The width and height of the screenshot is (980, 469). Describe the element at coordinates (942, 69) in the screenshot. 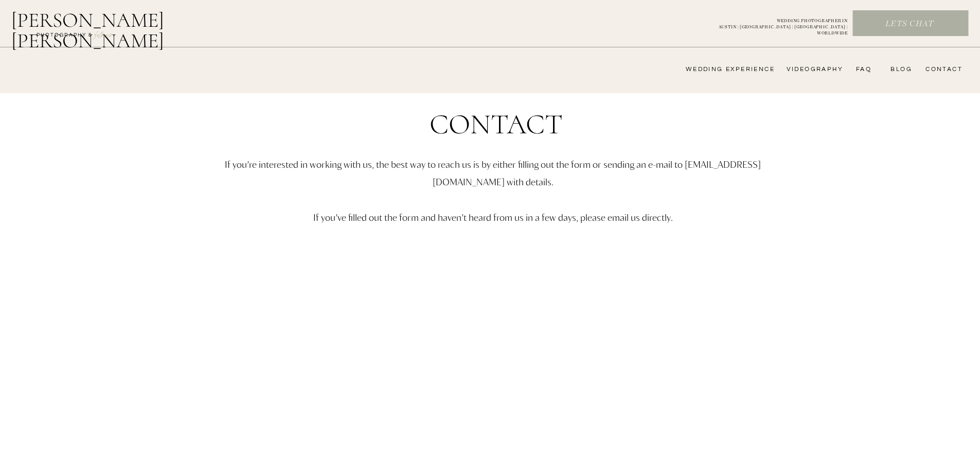

I see `nav: CONTACT` at that location.